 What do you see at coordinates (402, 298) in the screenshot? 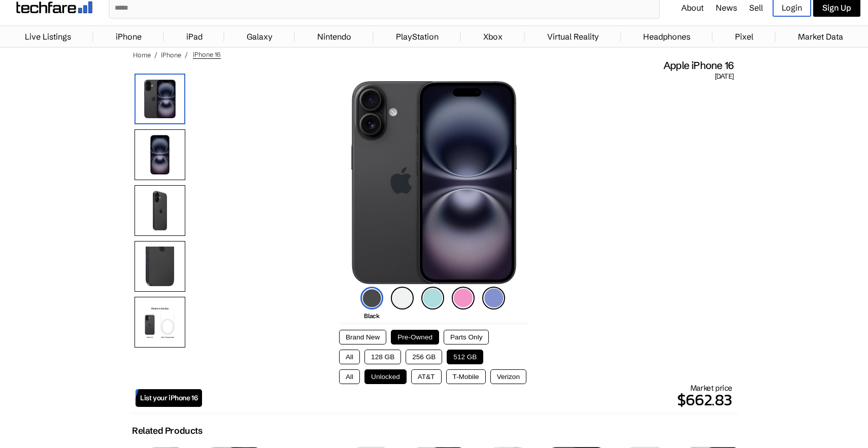
I see `img: white-icon` at bounding box center [402, 298].